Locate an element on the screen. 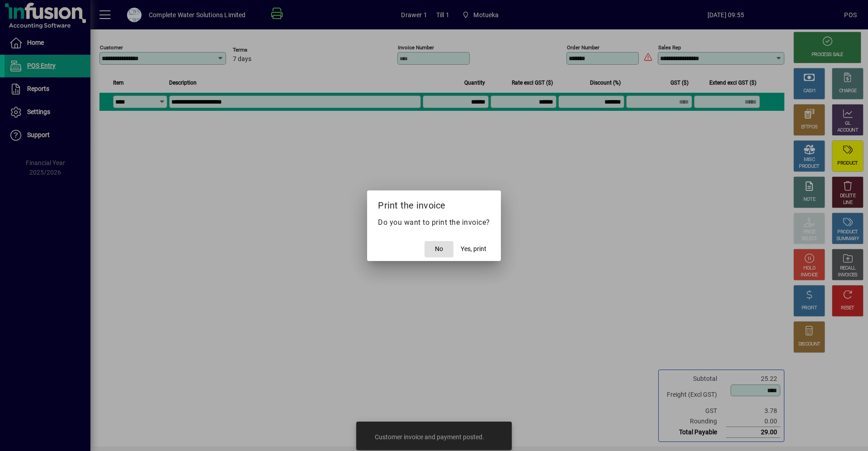 Image resolution: width=868 pixels, height=451 pixels. span: No is located at coordinates (439, 249).